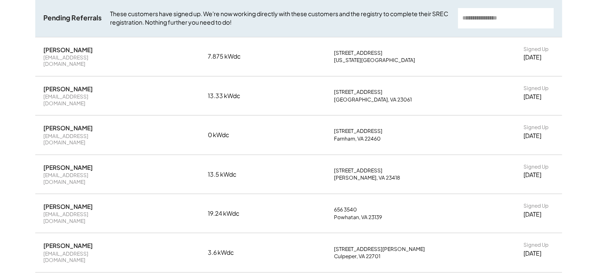 The height and width of the screenshot is (276, 597). What do you see at coordinates (345, 210) in the screenshot?
I see `div: 656 3540` at bounding box center [345, 210].